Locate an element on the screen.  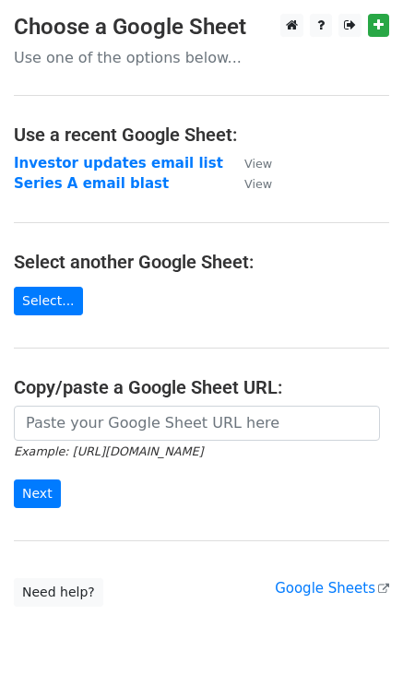
a: Series A email blast is located at coordinates (91, 184).